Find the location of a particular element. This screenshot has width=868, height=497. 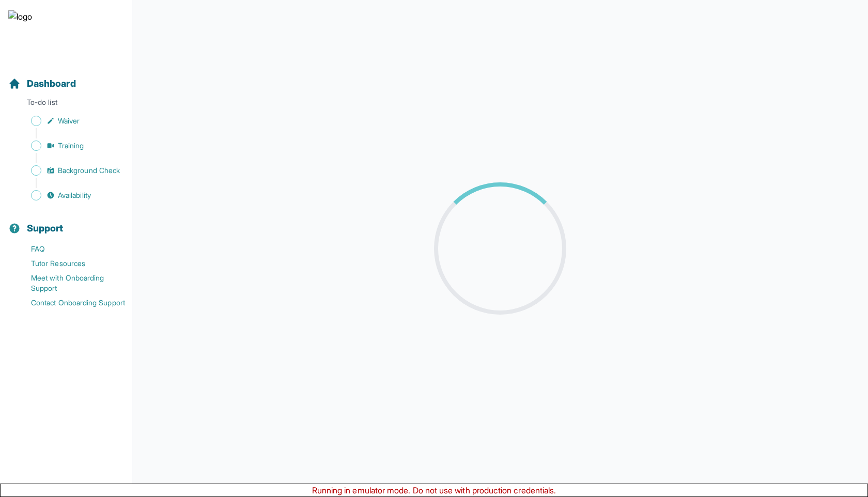

span: Background Check is located at coordinates (89, 170).